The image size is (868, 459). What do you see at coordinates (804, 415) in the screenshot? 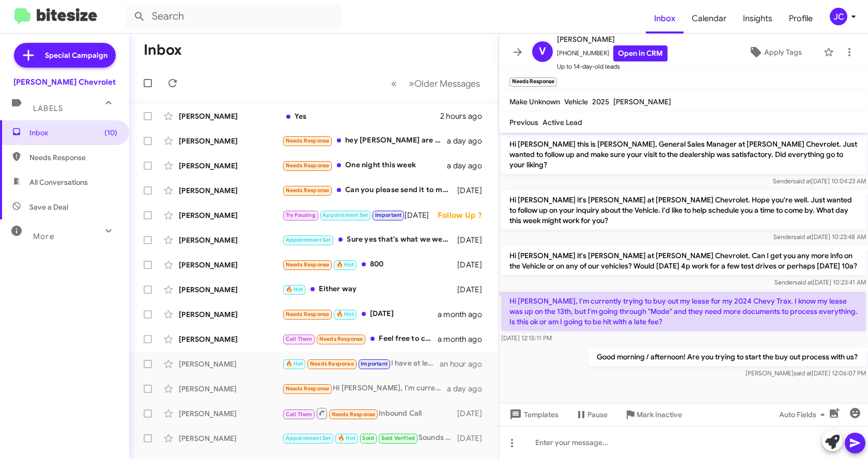
I see `button: Auto Fields` at bounding box center [804, 415].